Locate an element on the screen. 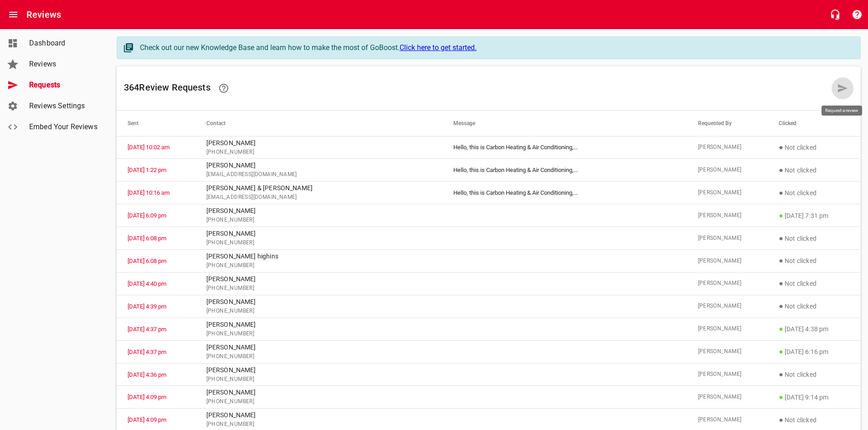 The image size is (868, 430). button: Support Portal is located at coordinates (857, 14).